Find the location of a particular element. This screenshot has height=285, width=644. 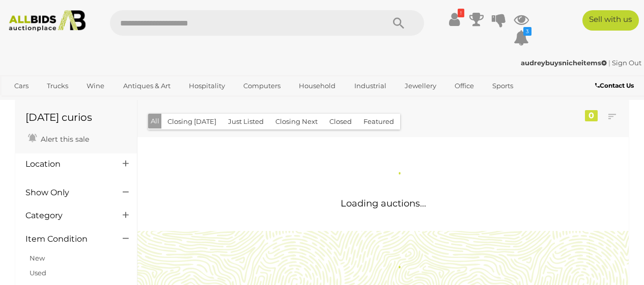

strong: audreybuysnicheitems is located at coordinates (564, 63).